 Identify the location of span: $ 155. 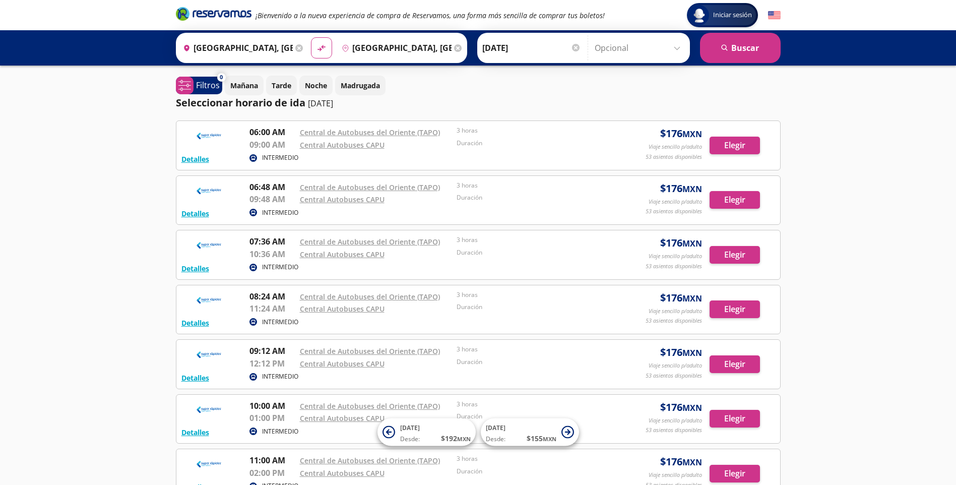
(541, 438).